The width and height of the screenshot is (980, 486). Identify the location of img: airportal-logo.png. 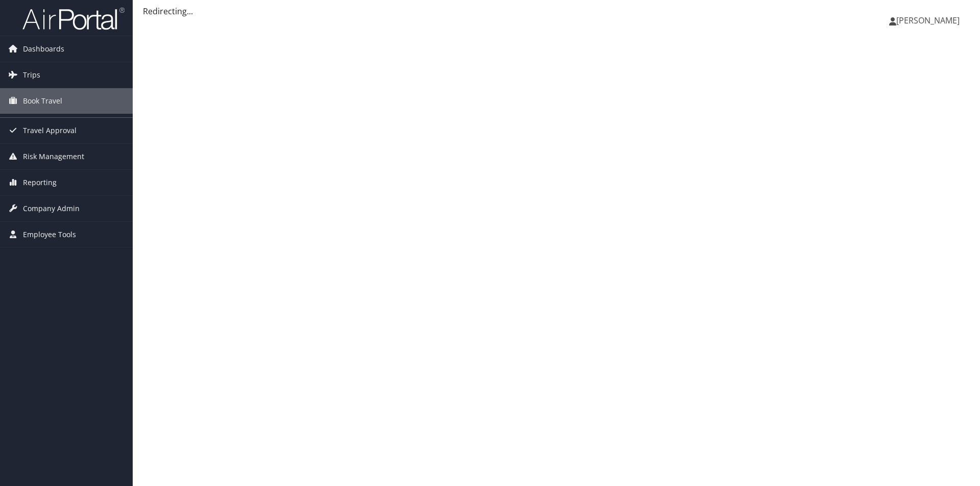
(73, 18).